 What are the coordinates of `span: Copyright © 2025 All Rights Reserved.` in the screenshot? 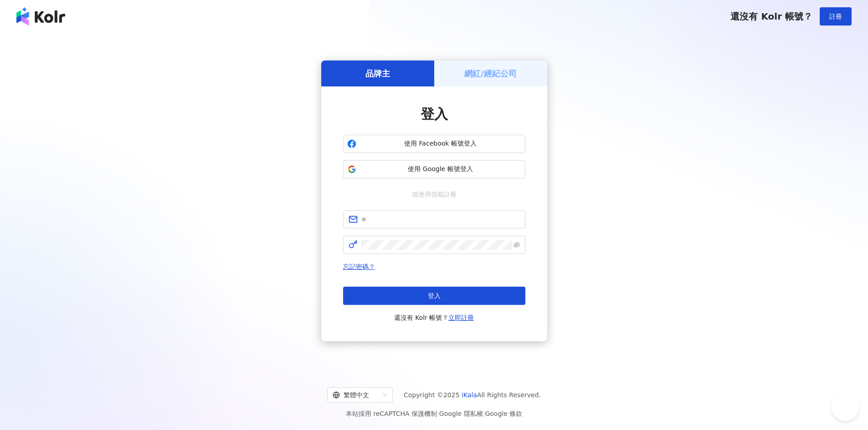 It's located at (472, 395).